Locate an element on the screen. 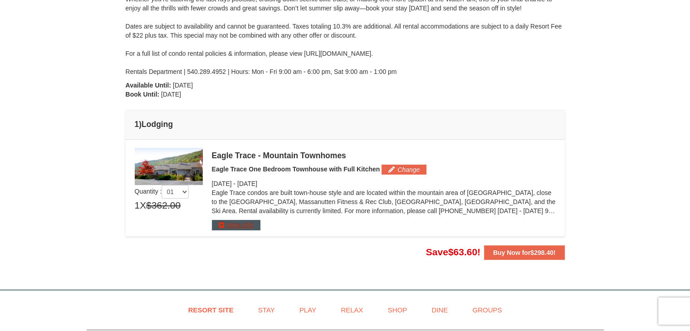 The width and height of the screenshot is (690, 331). button: Change is located at coordinates (404, 170).